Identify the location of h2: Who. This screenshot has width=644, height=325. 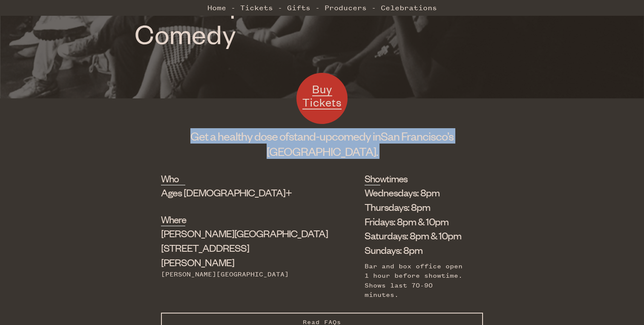
(173, 178).